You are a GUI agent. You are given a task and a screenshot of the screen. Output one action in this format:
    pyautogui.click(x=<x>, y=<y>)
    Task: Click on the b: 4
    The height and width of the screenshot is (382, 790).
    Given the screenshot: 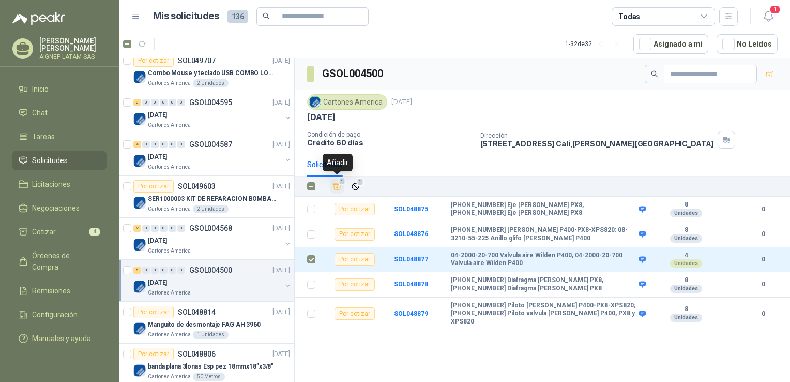 What is the action you would take?
    pyautogui.click(x=686, y=255)
    